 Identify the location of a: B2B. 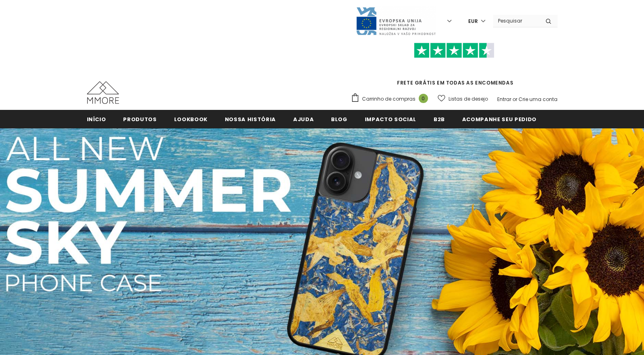
(439, 119).